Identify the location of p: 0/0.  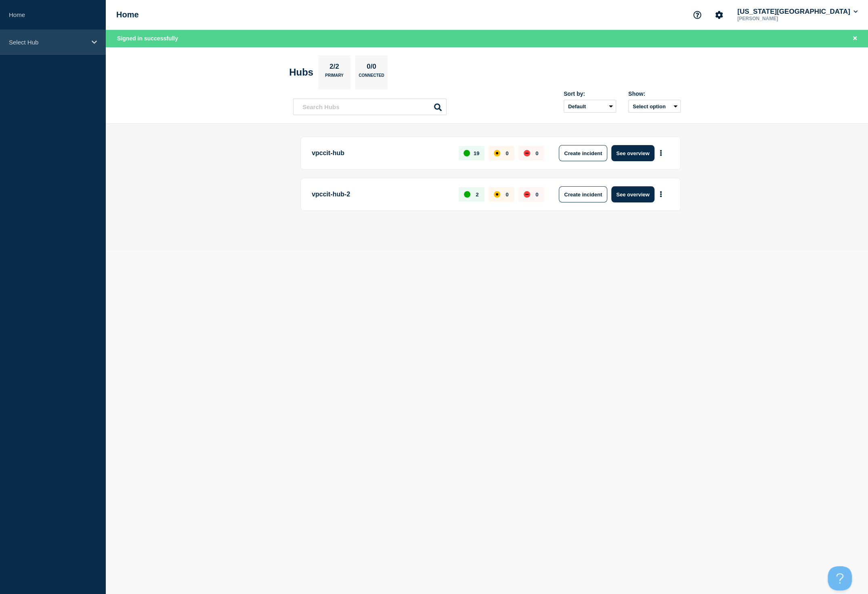
(371, 68).